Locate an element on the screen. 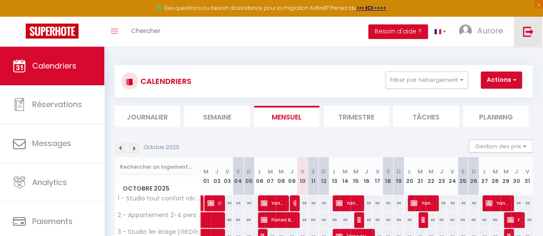 The width and height of the screenshot is (543, 236). th: 28 is located at coordinates (495, 176).